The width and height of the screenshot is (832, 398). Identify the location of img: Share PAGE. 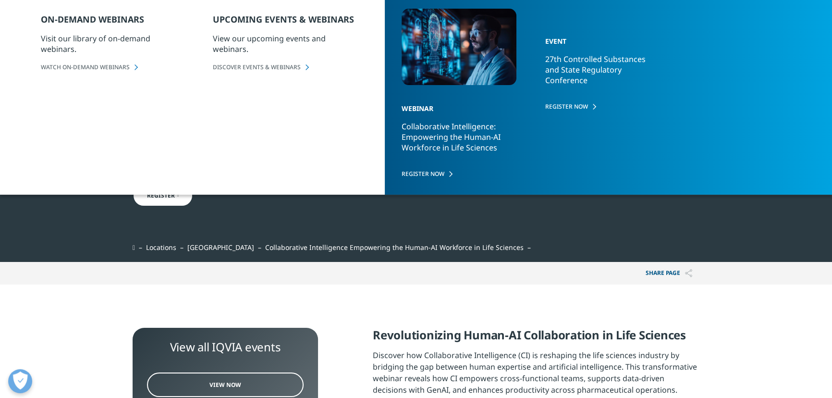
(689, 273).